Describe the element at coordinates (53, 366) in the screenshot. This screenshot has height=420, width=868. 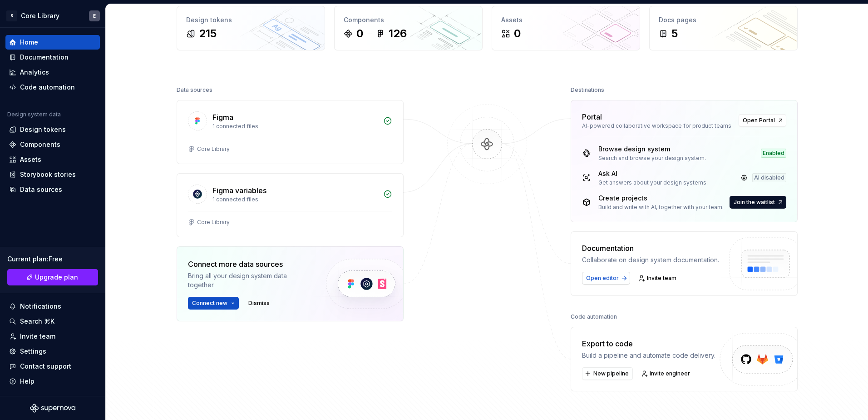
I see `button: Contact support` at that location.